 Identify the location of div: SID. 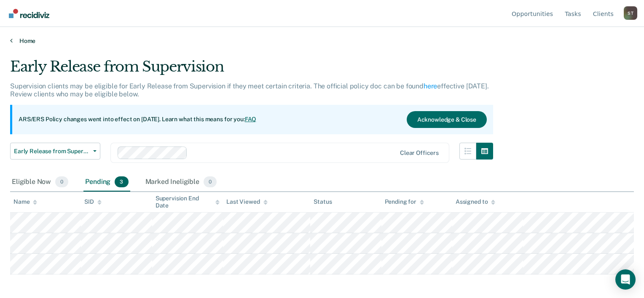
(93, 201).